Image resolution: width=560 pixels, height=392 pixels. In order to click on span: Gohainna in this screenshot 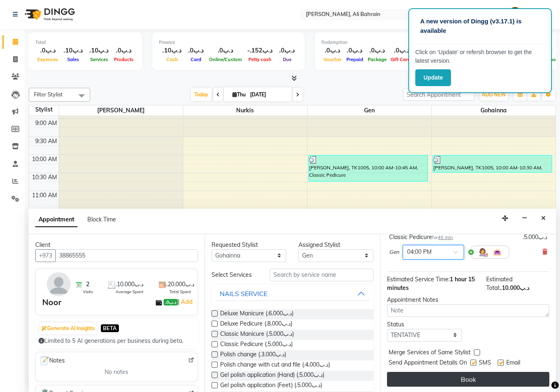, I will do `click(494, 110)`.